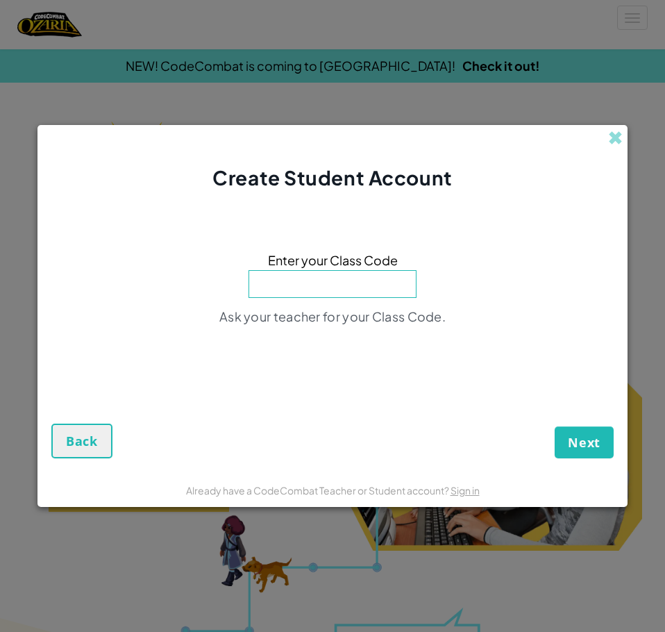 The image size is (665, 632). What do you see at coordinates (465, 490) in the screenshot?
I see `a: Sign in` at bounding box center [465, 490].